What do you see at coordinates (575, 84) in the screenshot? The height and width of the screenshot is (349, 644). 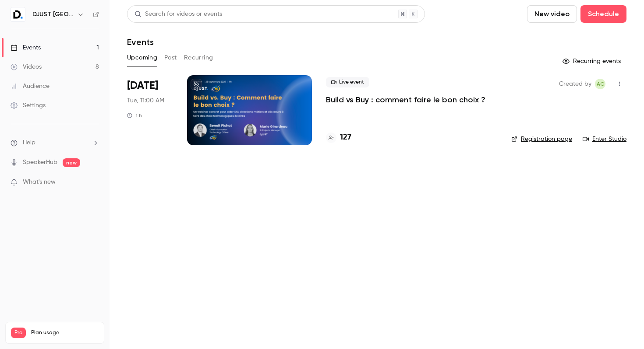 I see `span: Created by` at bounding box center [575, 84].